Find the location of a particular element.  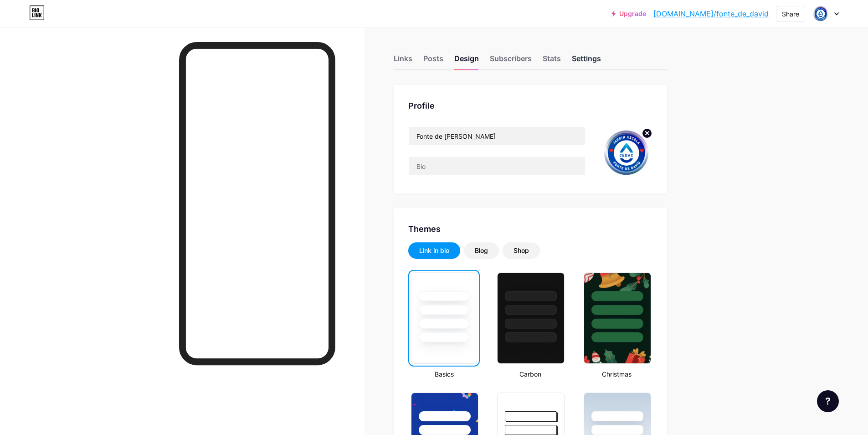

div: Profile is located at coordinates (530, 106).